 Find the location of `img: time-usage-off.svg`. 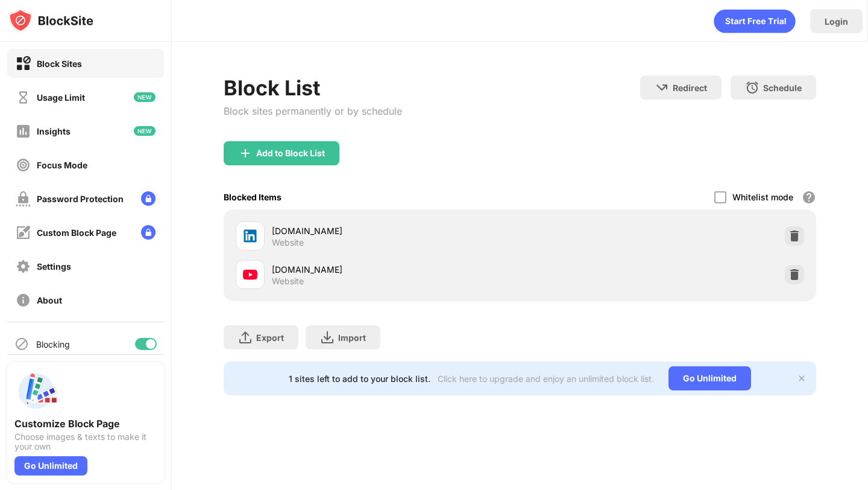

img: time-usage-off.svg is located at coordinates (23, 97).